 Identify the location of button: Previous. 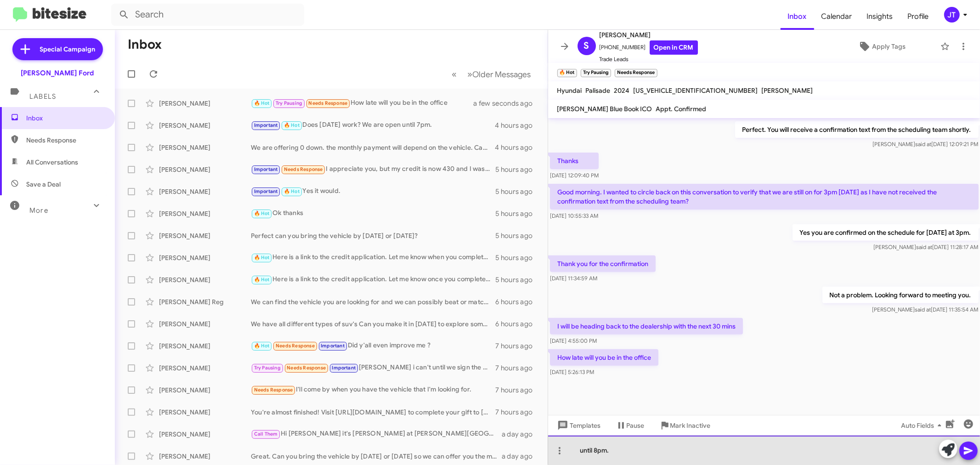
(454, 74).